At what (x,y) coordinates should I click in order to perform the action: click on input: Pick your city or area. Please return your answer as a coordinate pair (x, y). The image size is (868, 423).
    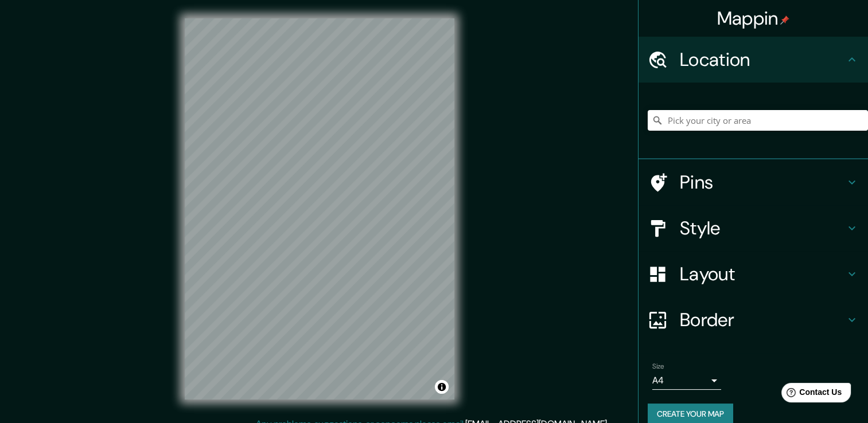
    Looking at the image, I should click on (758, 120).